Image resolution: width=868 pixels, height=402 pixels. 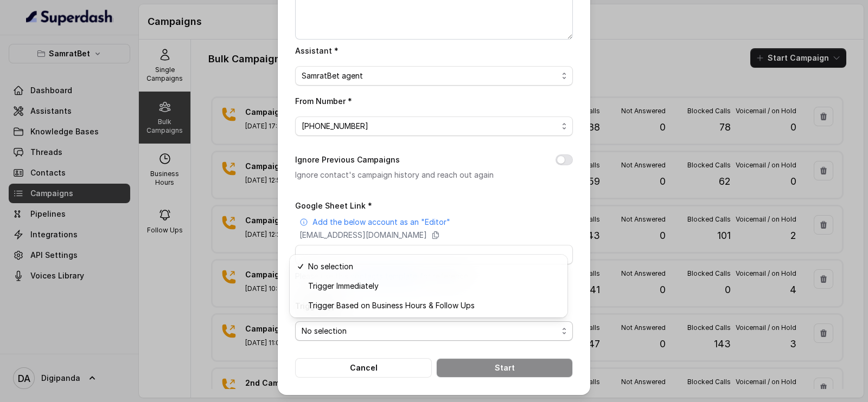 What do you see at coordinates (434, 331) in the screenshot?
I see `button: No selection` at bounding box center [434, 331].